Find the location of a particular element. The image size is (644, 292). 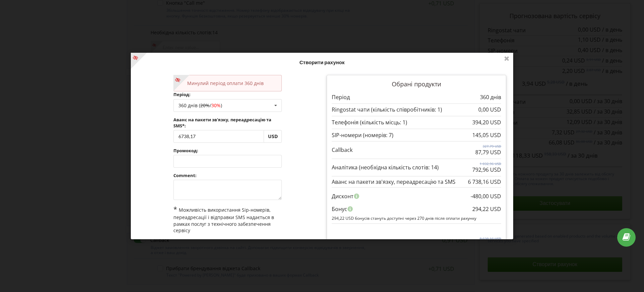

div: 6 738,16 USD is located at coordinates (484, 182).